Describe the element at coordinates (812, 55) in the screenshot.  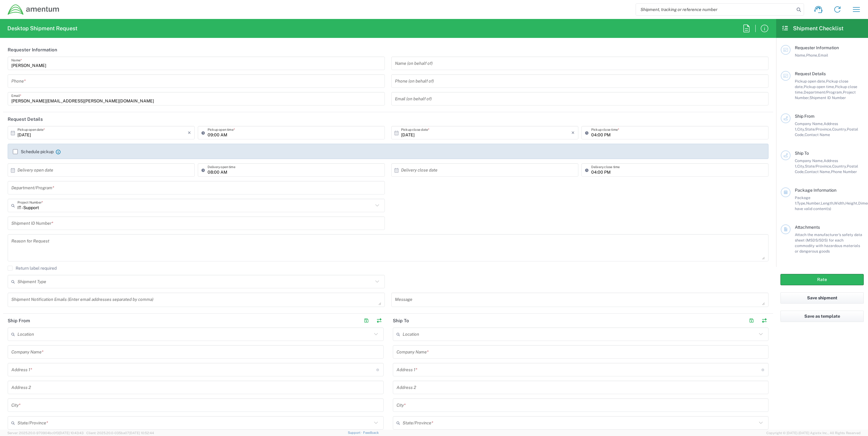
I see `span: Phone,` at that location.